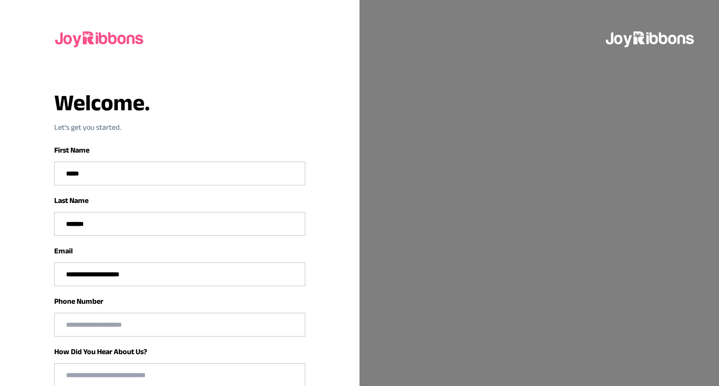 This screenshot has height=386, width=719. Describe the element at coordinates (179, 103) in the screenshot. I see `h3: Welcome.` at that location.